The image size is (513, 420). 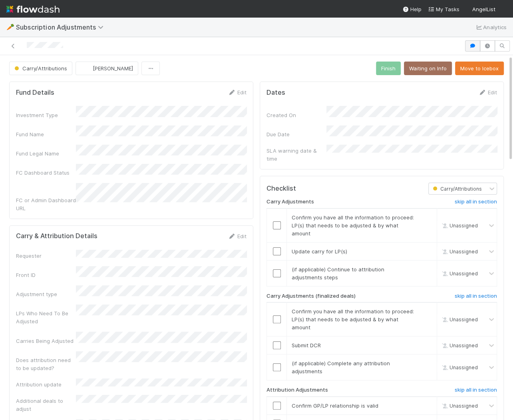 What do you see at coordinates (311, 296) in the screenshot?
I see `h6: Carry Adjustments (finalized deals)` at bounding box center [311, 296].